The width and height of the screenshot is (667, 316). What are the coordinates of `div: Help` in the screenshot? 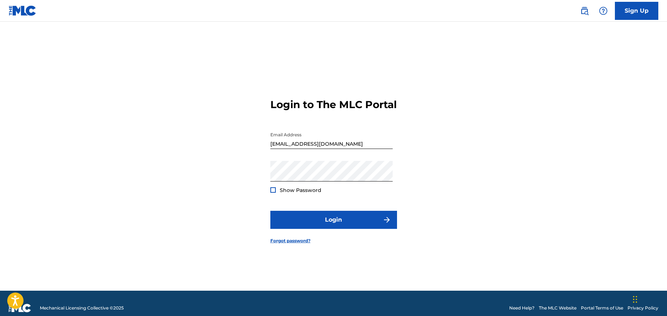 It's located at (603, 11).